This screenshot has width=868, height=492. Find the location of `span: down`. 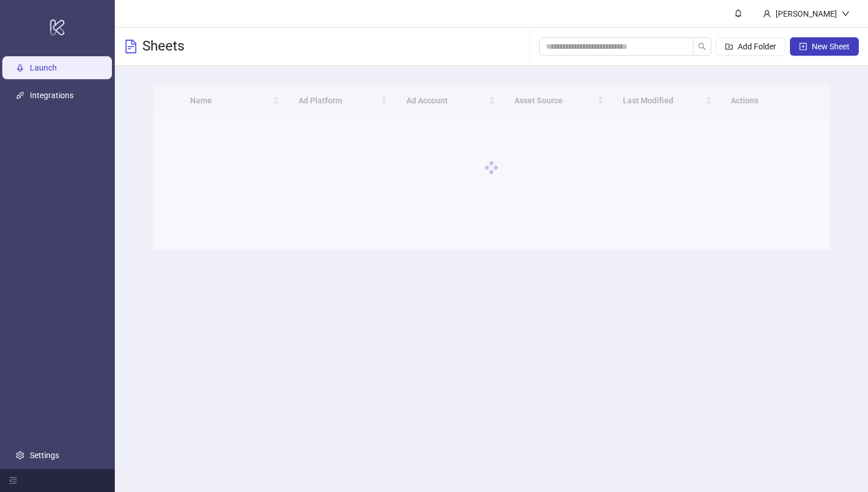

span: down is located at coordinates (845, 14).